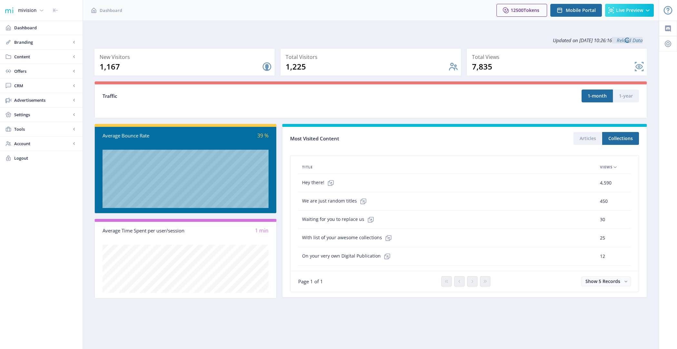 This screenshot has width=677, height=349. I want to click on button: 12500Tokens, so click(522, 10).